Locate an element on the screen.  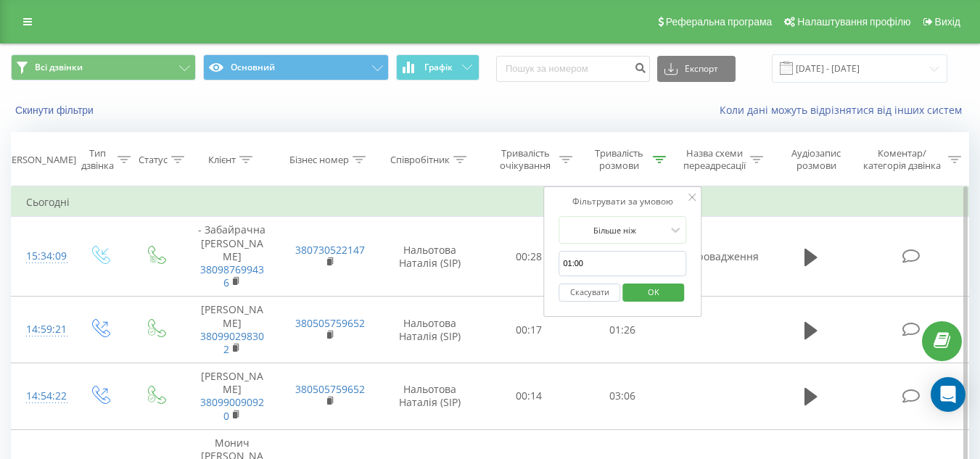
td: 00:17 is located at coordinates (529, 330).